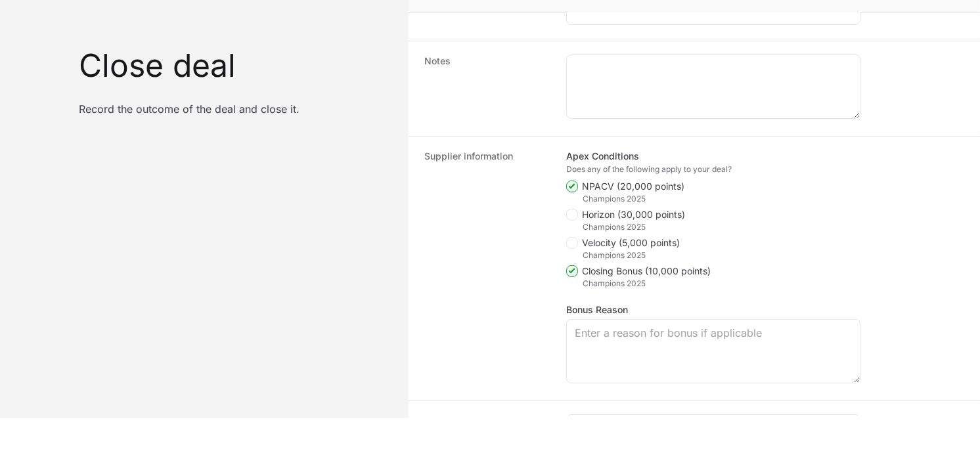 This screenshot has height=474, width=980. I want to click on legend: Apex Conditions, so click(602, 156).